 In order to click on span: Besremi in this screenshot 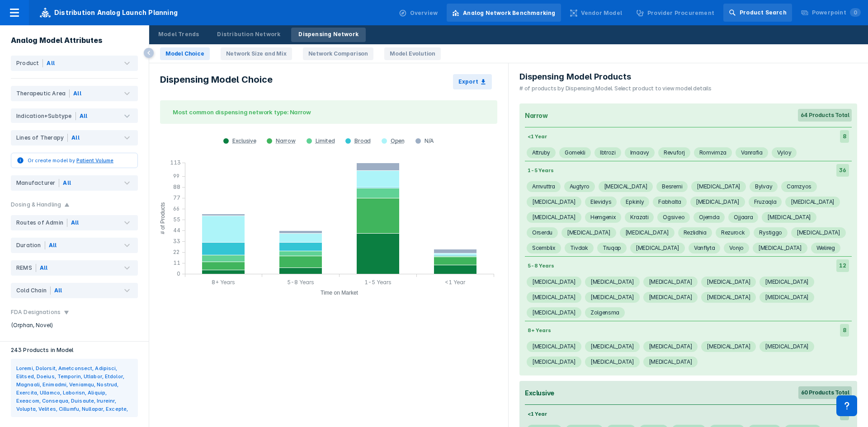, I will do `click(672, 186)`.